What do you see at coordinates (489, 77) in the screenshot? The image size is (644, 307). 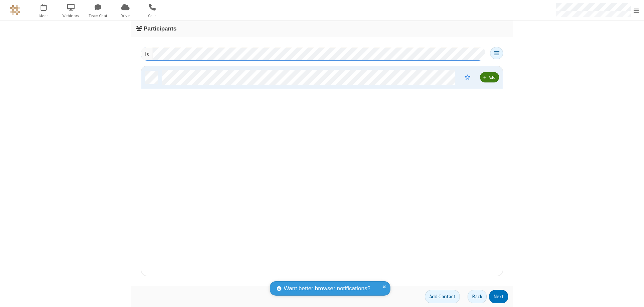 I see `button: Add` at bounding box center [489, 77].